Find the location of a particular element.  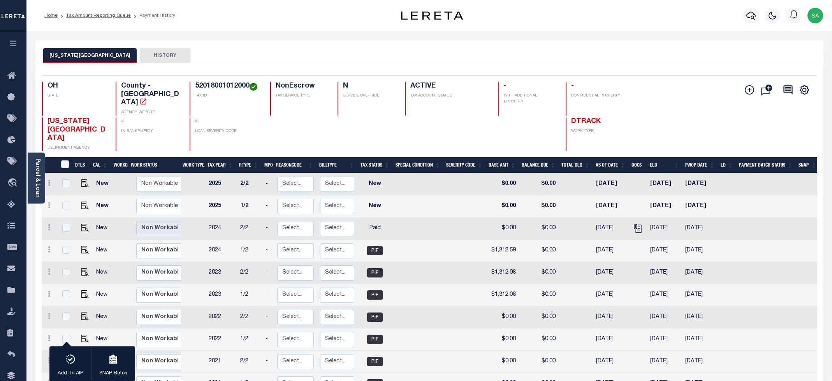

th: Severity Code: activate to sort column ascending is located at coordinates (464, 165).